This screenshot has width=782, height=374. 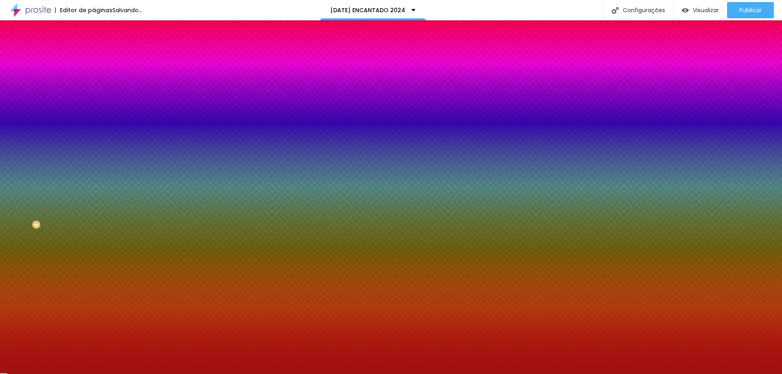 I want to click on font: Editor de páginas, so click(x=86, y=10).